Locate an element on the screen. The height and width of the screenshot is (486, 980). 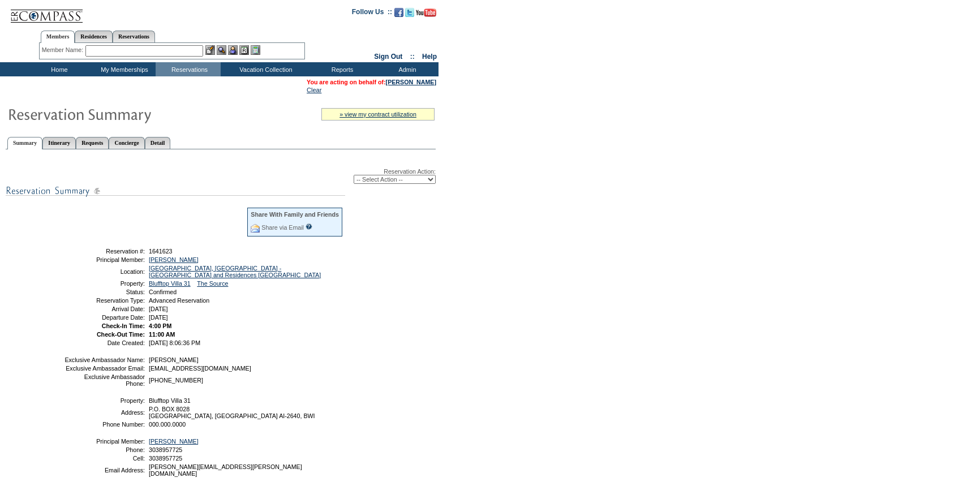
img: b_edit.gif is located at coordinates (210, 50).